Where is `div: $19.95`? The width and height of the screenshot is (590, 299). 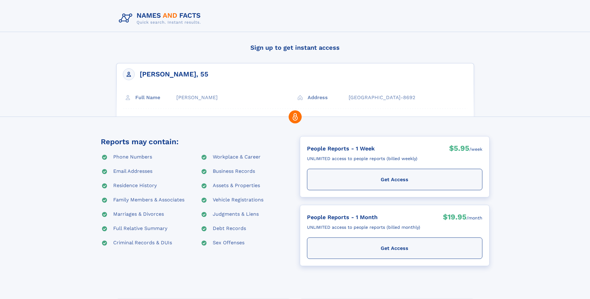
div: $19.95 is located at coordinates (455, 218).